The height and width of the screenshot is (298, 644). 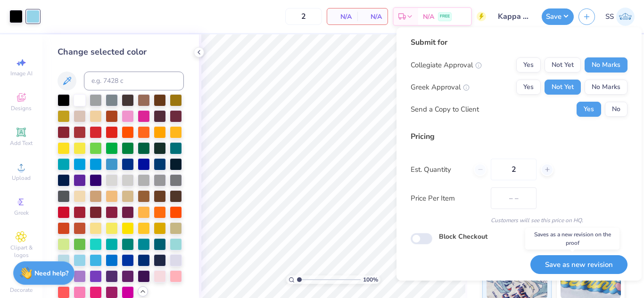 What do you see at coordinates (609, 16) in the screenshot?
I see `span: SS` at bounding box center [609, 16].